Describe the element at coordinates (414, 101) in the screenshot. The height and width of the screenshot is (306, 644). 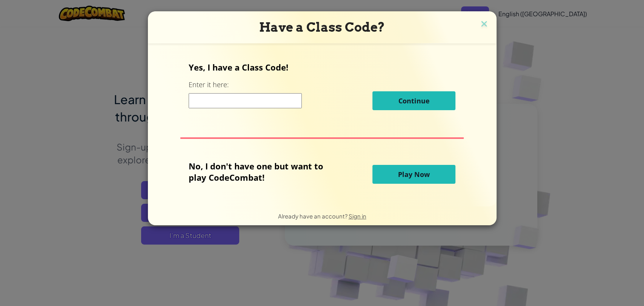
I see `span: Continue` at that location.